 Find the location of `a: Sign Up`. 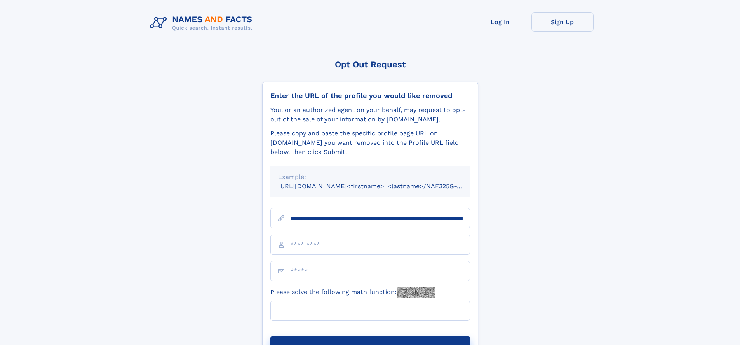

a: Sign Up is located at coordinates (563, 22).